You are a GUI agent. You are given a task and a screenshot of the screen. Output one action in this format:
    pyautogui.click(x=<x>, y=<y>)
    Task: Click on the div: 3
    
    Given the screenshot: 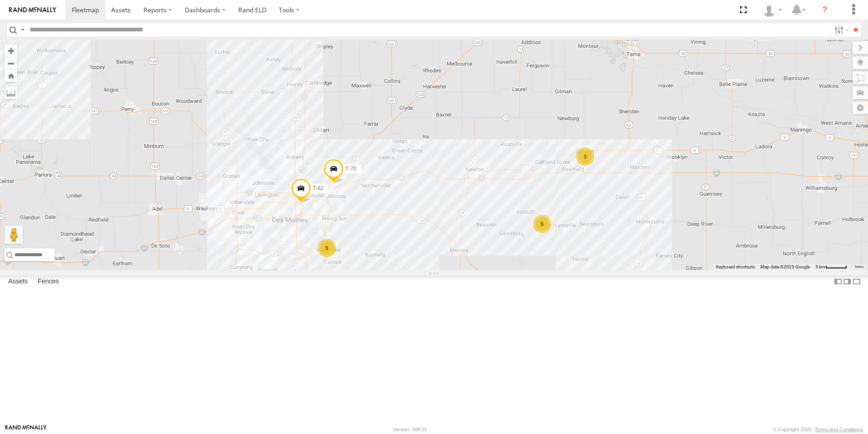 What is the action you would take?
    pyautogui.click(x=585, y=157)
    